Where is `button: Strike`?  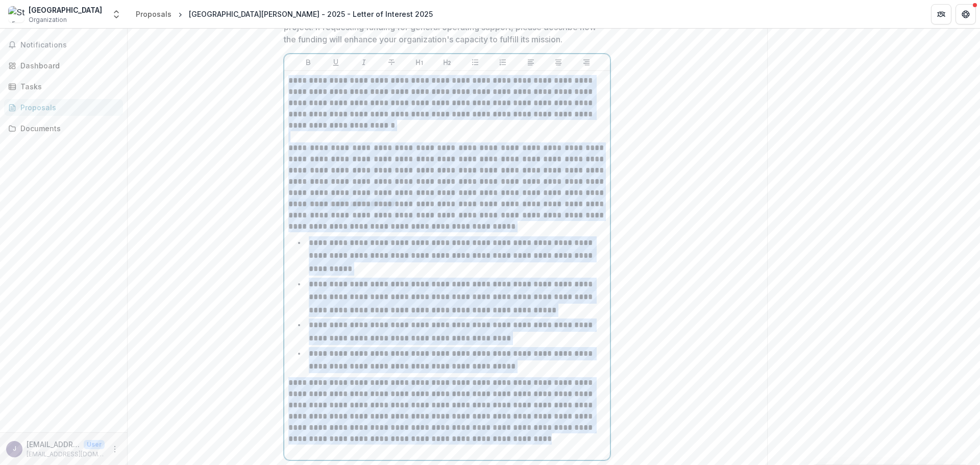 button: Strike is located at coordinates (391, 62).